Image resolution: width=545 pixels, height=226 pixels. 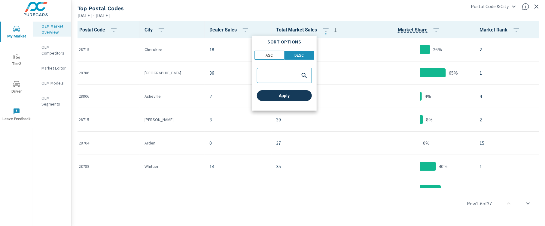 What do you see at coordinates (269, 55) in the screenshot?
I see `p: ASC` at bounding box center [269, 55].